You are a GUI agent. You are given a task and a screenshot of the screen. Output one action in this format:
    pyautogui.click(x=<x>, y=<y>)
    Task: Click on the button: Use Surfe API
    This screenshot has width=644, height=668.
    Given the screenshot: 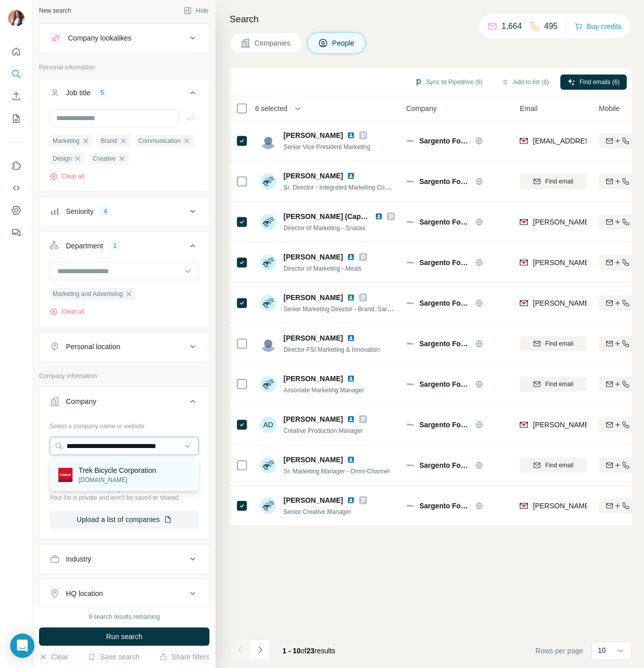 What is the action you would take?
    pyautogui.click(x=16, y=188)
    